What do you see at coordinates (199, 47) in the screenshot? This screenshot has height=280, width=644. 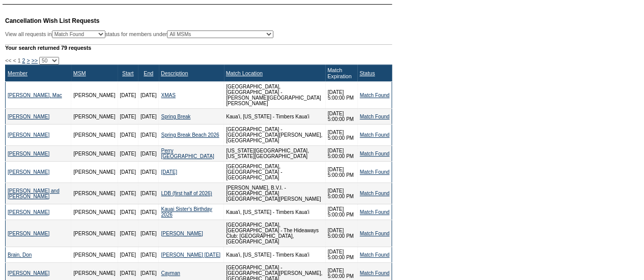 I see `div: Your search returned 79 requests` at bounding box center [199, 47].